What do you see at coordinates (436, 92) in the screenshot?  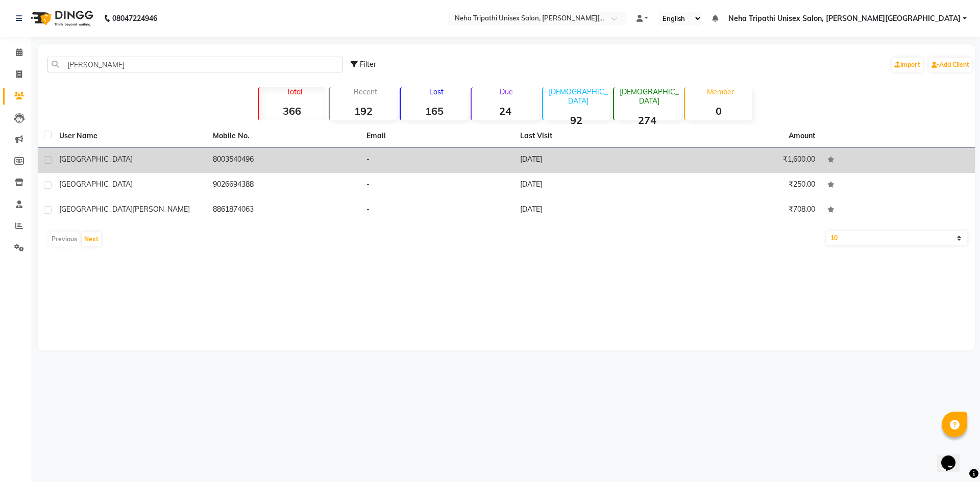 I see `p: Lost` at bounding box center [436, 92].